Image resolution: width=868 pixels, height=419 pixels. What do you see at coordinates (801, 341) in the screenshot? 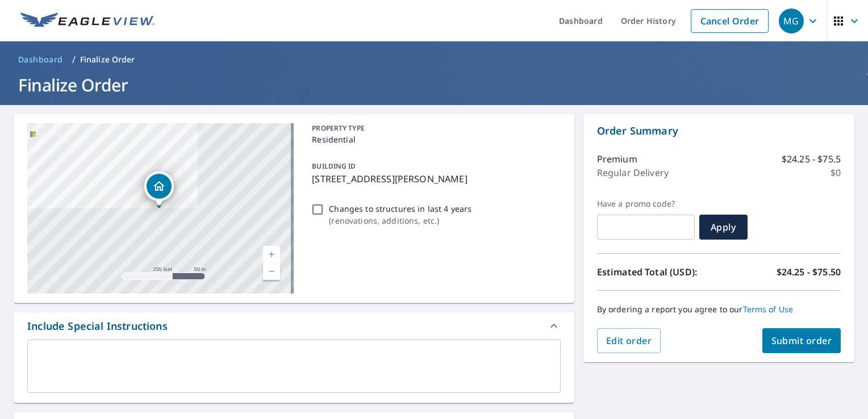
I see `span: Submit order` at bounding box center [801, 341].